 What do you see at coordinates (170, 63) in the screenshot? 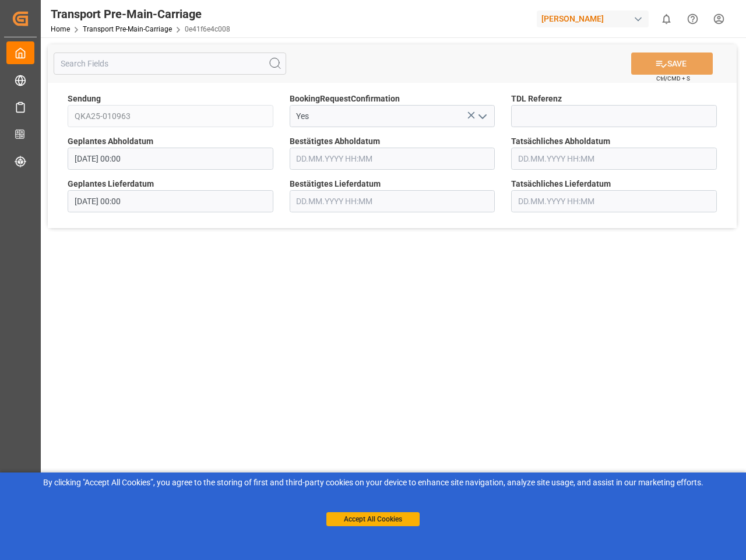
I see `input: Search Fields` at bounding box center [170, 63].